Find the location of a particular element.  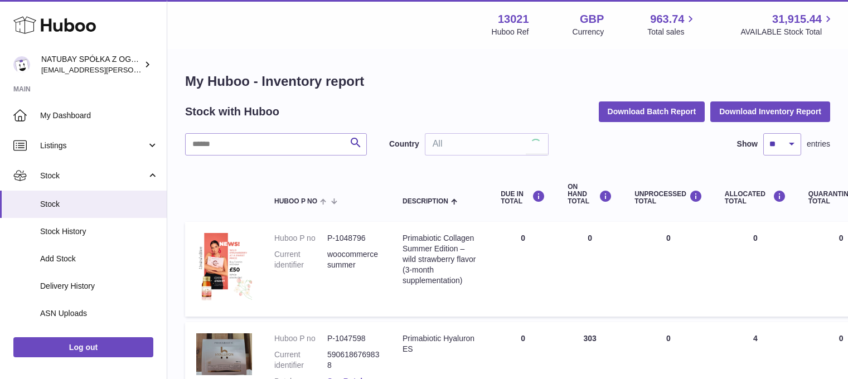

div: Primabiotic Collagen Summer Edition – wild strawberry flavor (3-month supplementation) is located at coordinates (440, 259).